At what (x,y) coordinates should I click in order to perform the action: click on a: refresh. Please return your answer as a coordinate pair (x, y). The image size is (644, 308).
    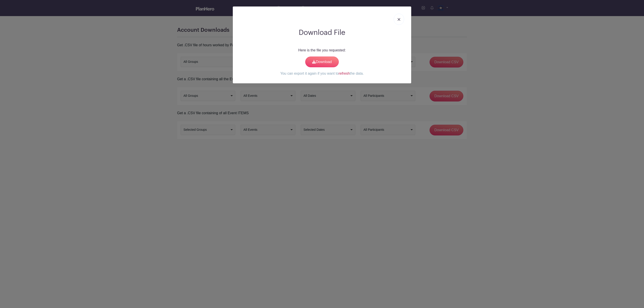
    Looking at the image, I should click on (344, 73).